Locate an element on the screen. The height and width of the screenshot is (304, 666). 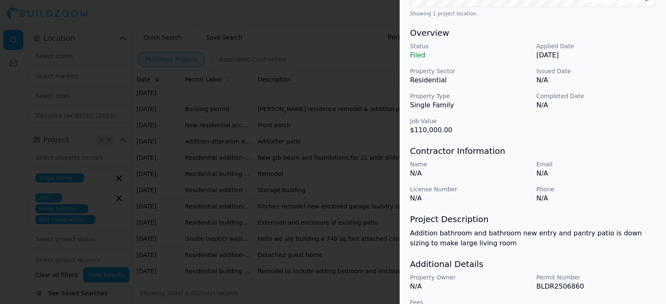
h3: Additional Details is located at coordinates (533, 264).